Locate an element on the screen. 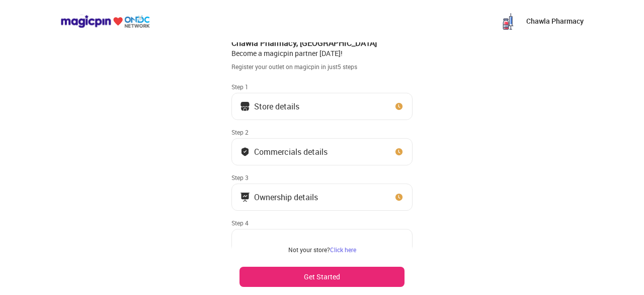  div: Store details is located at coordinates (277, 107).